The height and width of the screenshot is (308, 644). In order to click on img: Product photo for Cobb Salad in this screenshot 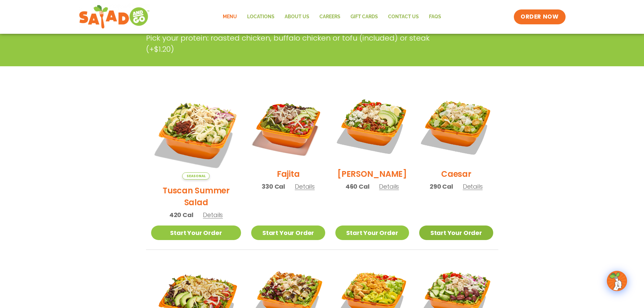, I will do `click(372, 126)`.